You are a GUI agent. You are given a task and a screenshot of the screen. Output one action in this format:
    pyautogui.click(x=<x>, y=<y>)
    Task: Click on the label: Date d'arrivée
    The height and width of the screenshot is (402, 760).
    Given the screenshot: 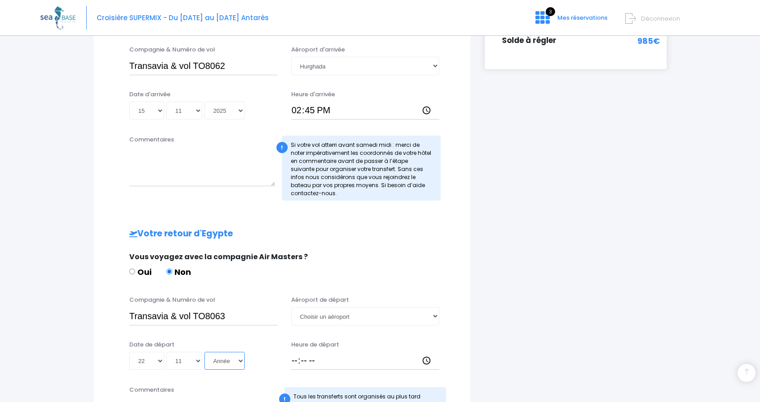 What is the action you would take?
    pyautogui.click(x=150, y=94)
    